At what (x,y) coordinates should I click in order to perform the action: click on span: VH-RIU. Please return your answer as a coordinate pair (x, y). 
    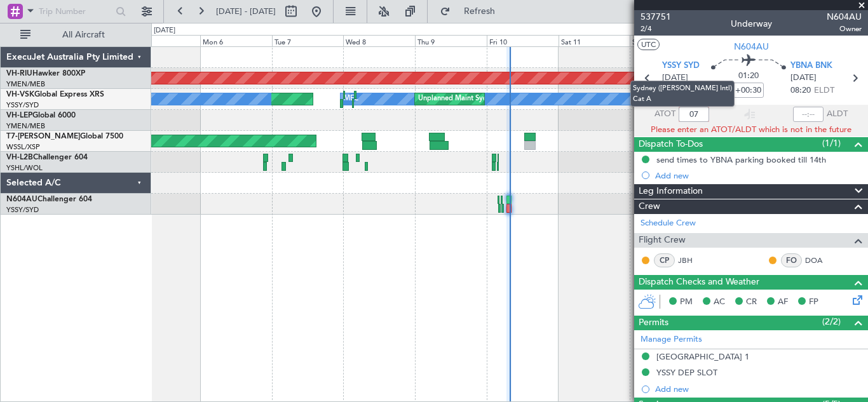
    Looking at the image, I should click on (19, 74).